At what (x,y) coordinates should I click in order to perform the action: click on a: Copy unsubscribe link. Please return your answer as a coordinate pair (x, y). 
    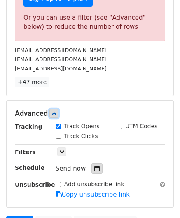
    Looking at the image, I should click on (93, 195).